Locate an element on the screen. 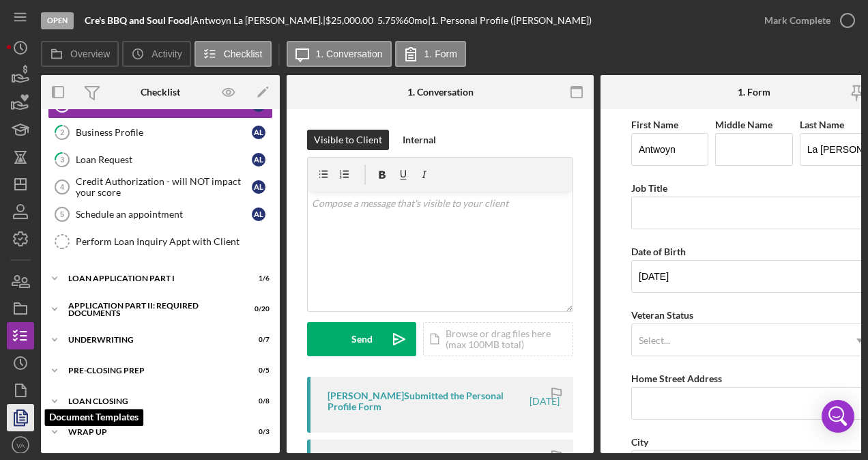 The width and height of the screenshot is (868, 460). label: First Name is located at coordinates (655, 124).